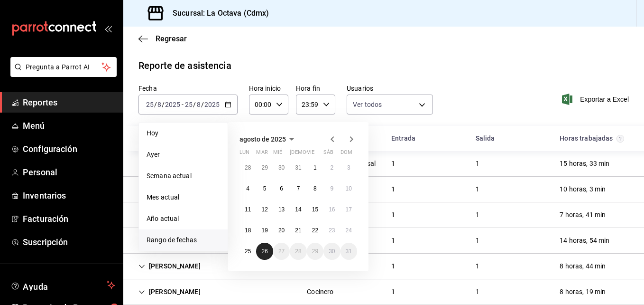 This screenshot has width=644, height=305. Describe the element at coordinates (315, 230) in the screenshot. I see `abbr: 22 de agosto de 2025` at that location.